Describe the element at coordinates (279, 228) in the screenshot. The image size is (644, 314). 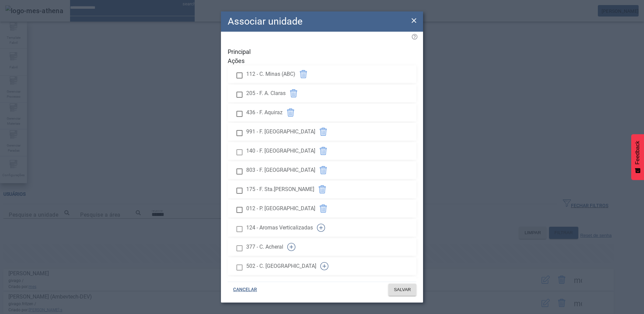
I see `span: 124 - Aromas Verticalizadas` at that location.